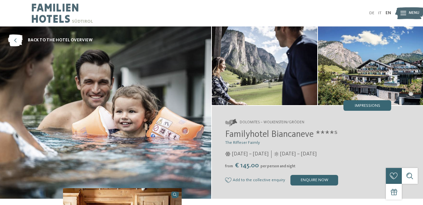 The height and width of the screenshot is (205, 423). I want to click on img: Our family hotel in Wolkenstein: fairytale holiday, so click(264, 66).